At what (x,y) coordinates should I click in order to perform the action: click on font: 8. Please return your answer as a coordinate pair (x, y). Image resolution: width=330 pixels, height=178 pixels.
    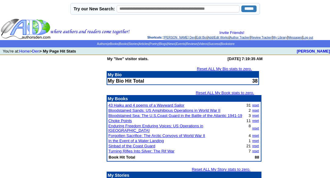
    Looking at the image, I should click on (249, 126).